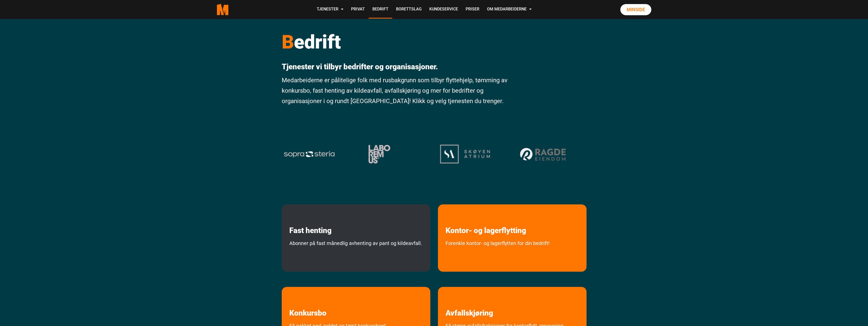 Image resolution: width=868 pixels, height=326 pixels. I want to click on a: Privat, so click(358, 10).